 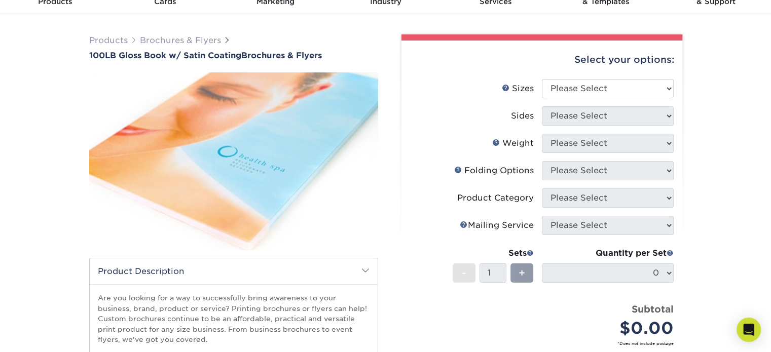 What do you see at coordinates (612, 329) in the screenshot?
I see `div: $0.00` at bounding box center [612, 329].